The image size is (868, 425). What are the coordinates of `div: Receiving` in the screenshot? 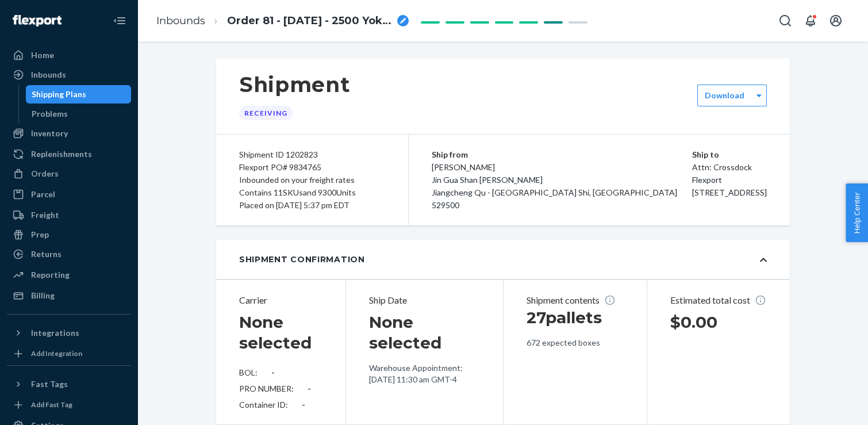 It's located at (265, 112).